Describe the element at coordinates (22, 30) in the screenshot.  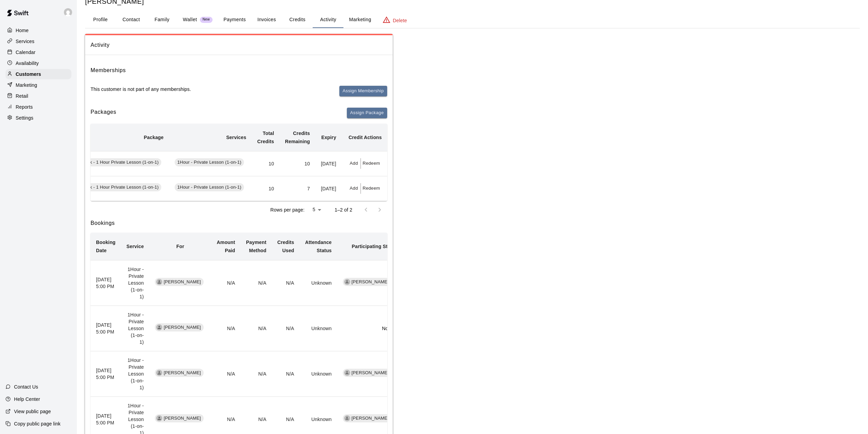
I see `p: Home` at that location.